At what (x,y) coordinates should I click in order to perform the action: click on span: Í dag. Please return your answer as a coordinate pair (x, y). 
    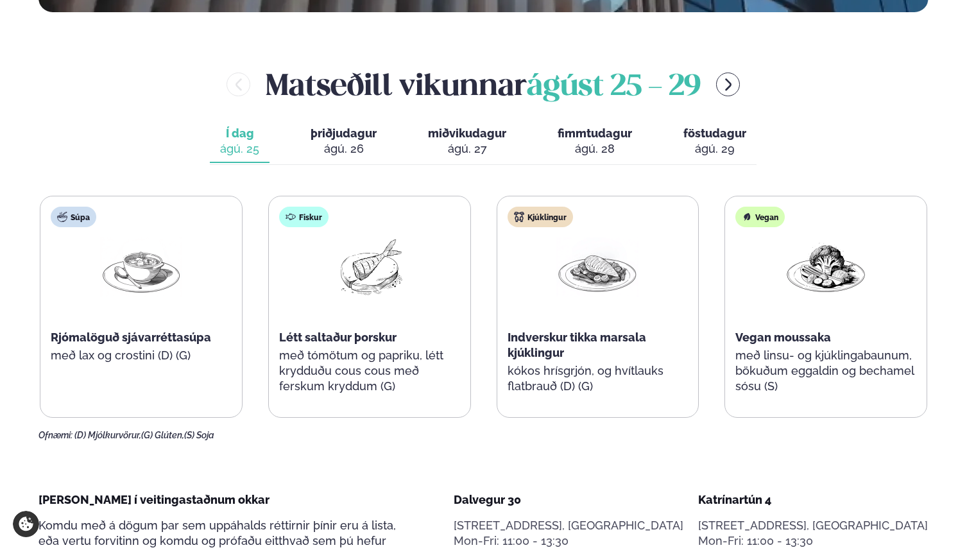
    Looking at the image, I should click on (239, 134).